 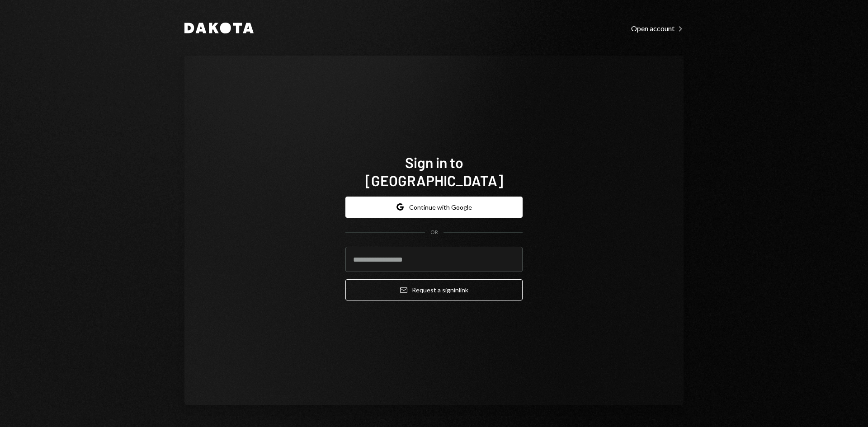 I want to click on div: Open account, so click(x=658, y=28).